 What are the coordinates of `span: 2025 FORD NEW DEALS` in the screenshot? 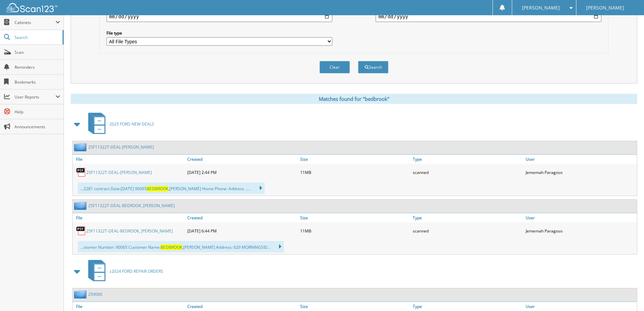 It's located at (132, 124).